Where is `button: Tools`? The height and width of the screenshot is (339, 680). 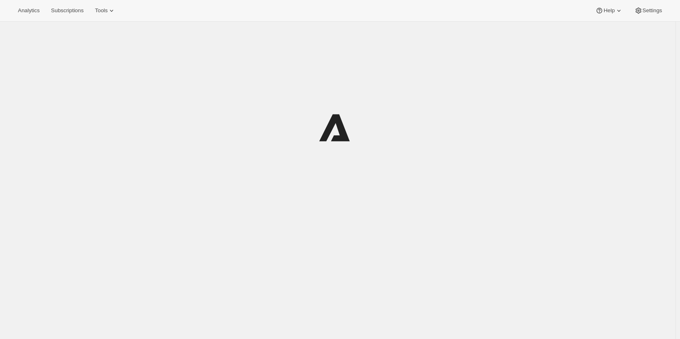 button: Tools is located at coordinates (105, 11).